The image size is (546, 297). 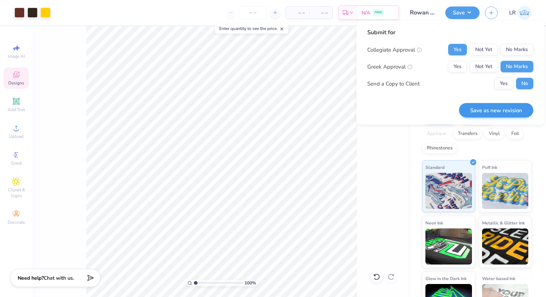 I want to click on span: Designs, so click(x=16, y=83).